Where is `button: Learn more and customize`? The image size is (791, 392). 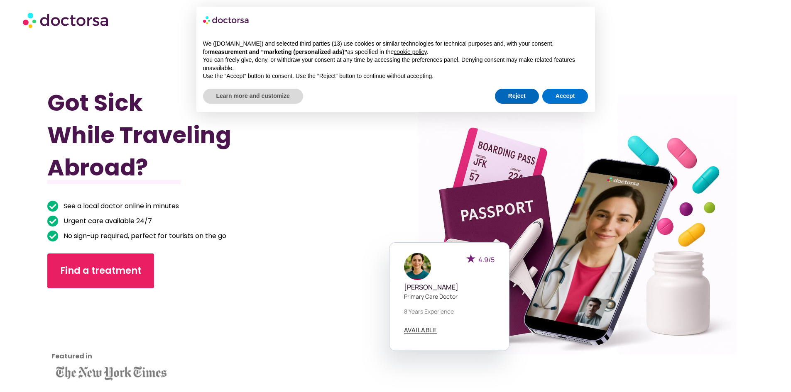
button: Learn more and customize is located at coordinates (253, 96).